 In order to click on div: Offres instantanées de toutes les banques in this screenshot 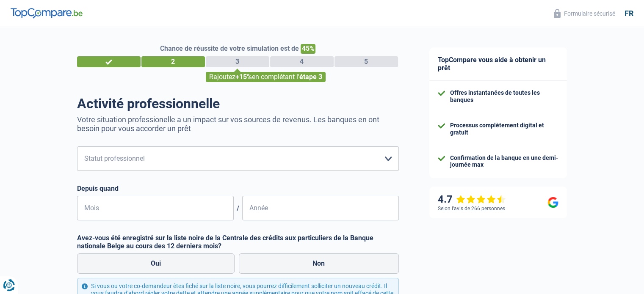, I will do `click(504, 96)`.